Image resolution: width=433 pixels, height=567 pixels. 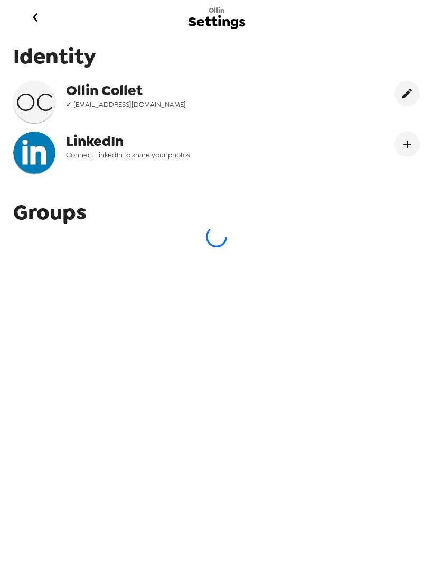 I want to click on span: LinkedIn, so click(x=173, y=141).